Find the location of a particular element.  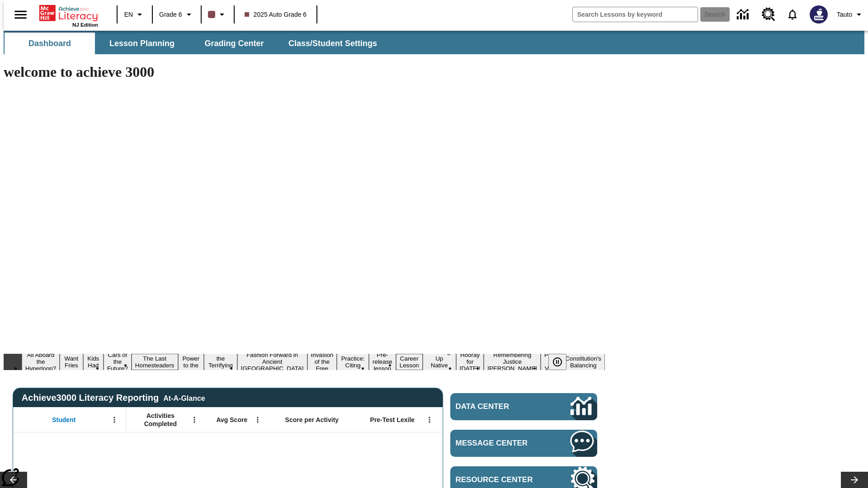

button: Slide 6 Solar Power to the People is located at coordinates (191, 362).